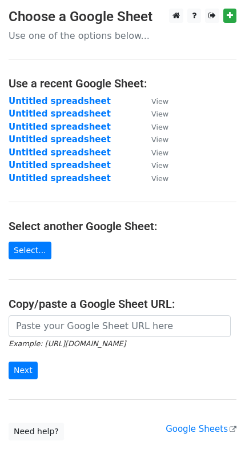 This screenshot has width=245, height=469. I want to click on input: Next, so click(23, 370).